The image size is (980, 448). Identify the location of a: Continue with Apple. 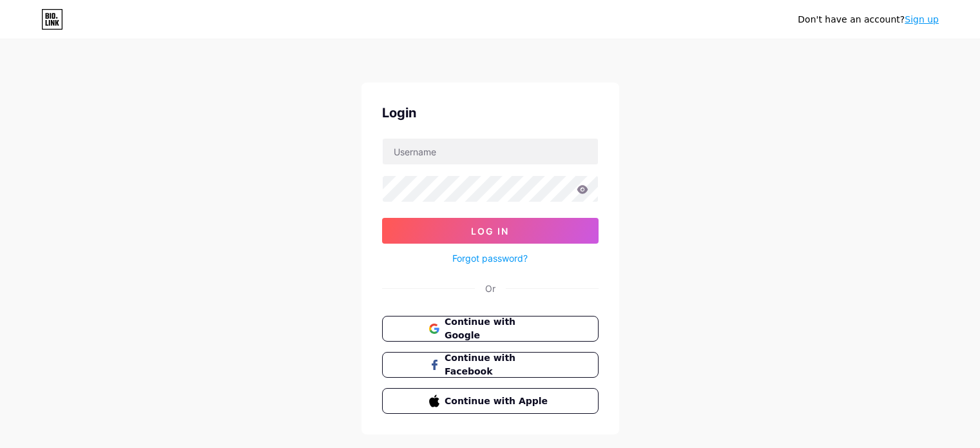
(490, 401).